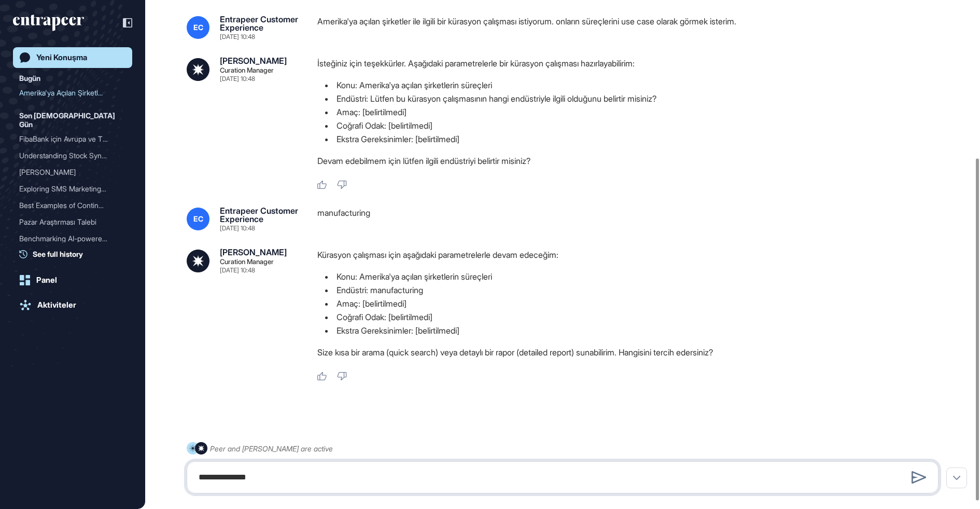 The width and height of the screenshot is (980, 509). What do you see at coordinates (69, 189) in the screenshot?
I see `div: Exploring SMS Marketing S...` at bounding box center [69, 189].